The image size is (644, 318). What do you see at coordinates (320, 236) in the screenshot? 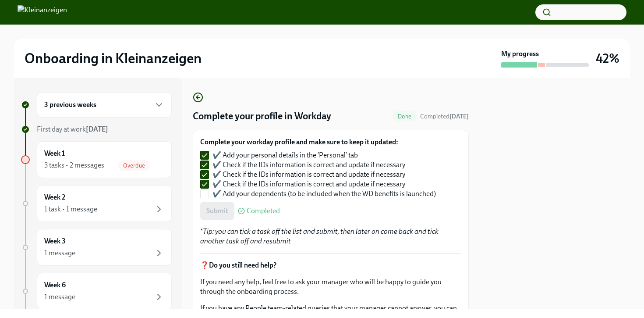
I see `em: Tip: you can tick a task off the list and submit, then later on come back and tick another task o...` at bounding box center [320, 236].